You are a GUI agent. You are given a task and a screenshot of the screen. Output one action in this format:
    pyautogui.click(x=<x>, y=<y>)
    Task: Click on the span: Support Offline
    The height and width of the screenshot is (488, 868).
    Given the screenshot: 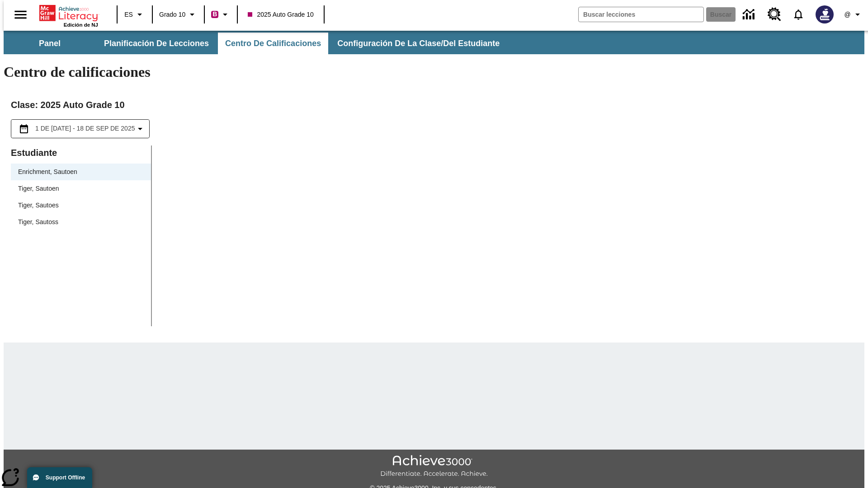 What is the action you would take?
    pyautogui.click(x=65, y=477)
    